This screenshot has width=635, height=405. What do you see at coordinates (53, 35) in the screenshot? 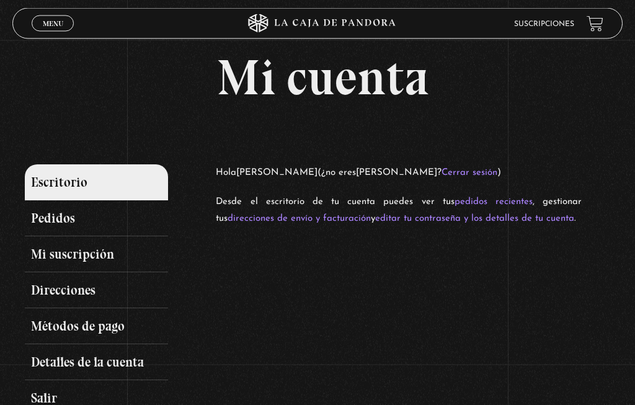
I see `span: Cerrar` at bounding box center [53, 35].